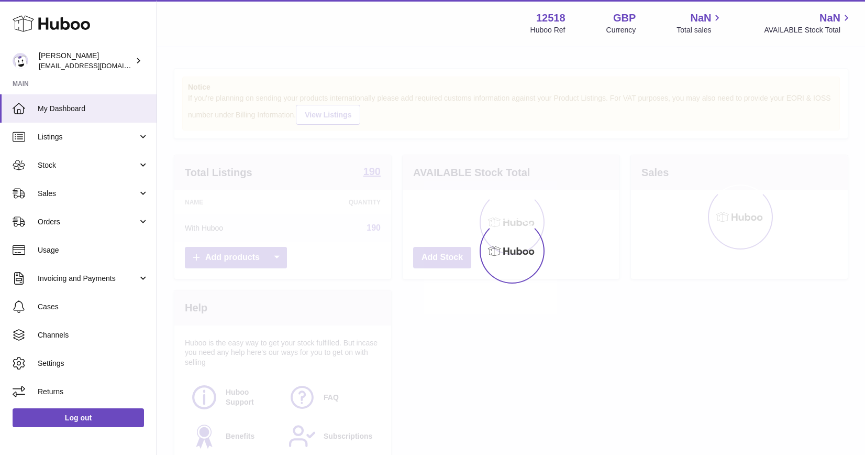 This screenshot has height=455, width=865. I want to click on img: caitlin@fancylamp.co, so click(20, 61).